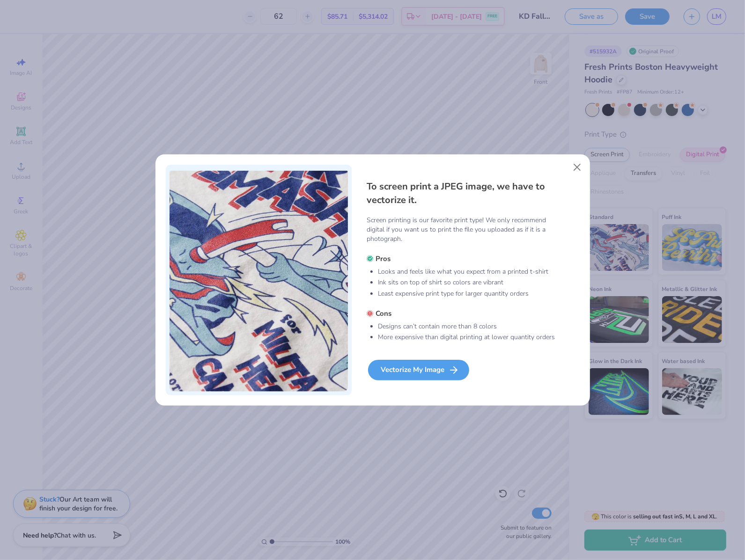 This screenshot has width=745, height=560. Describe the element at coordinates (577, 167) in the screenshot. I see `button: Close` at that location.